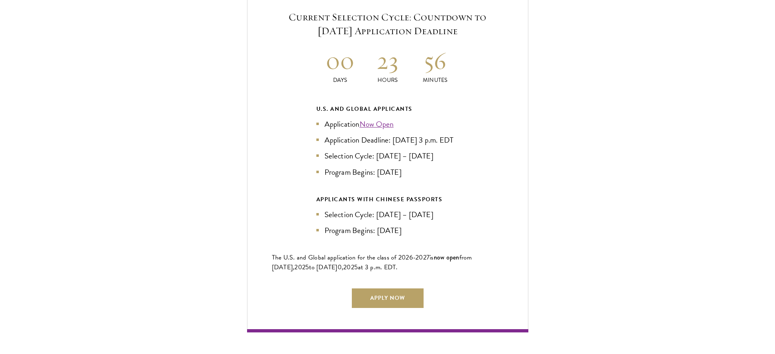  Describe the element at coordinates (388, 109) in the screenshot. I see `div: U.S. and Global Applicants` at that location.